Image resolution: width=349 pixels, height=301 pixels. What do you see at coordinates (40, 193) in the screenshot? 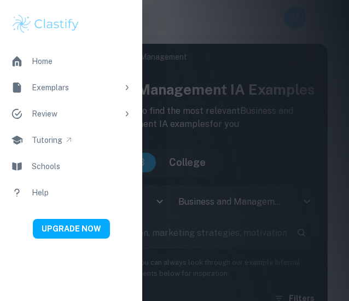
I see `div: Help` at bounding box center [40, 193].